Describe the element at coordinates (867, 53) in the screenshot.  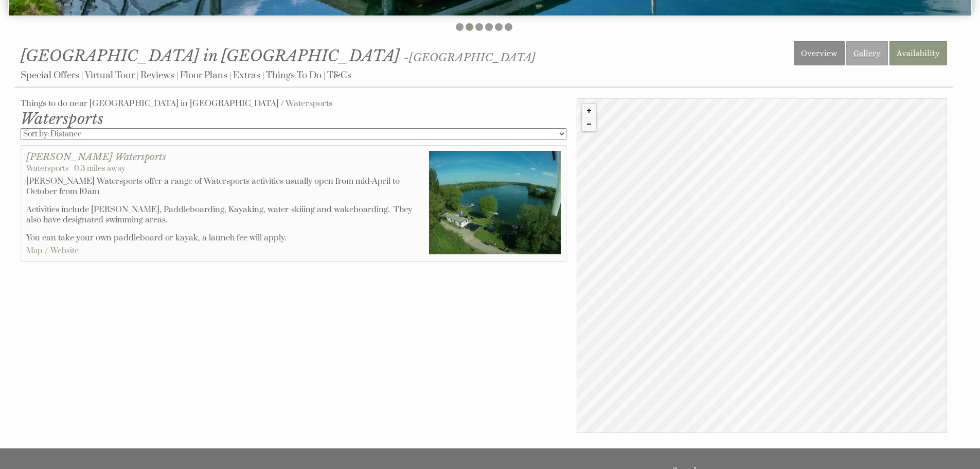
I see `a: Gallery` at that location.